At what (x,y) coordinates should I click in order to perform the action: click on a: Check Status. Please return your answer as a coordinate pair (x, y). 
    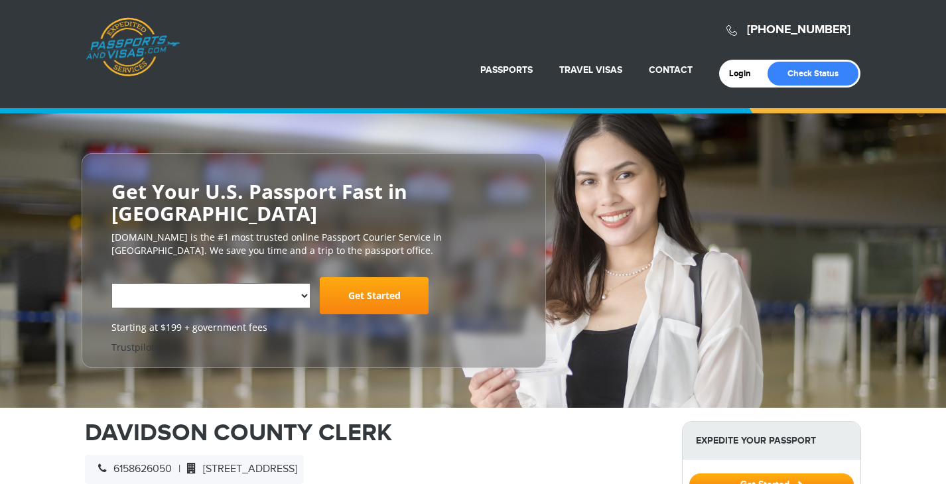
    Looking at the image, I should click on (813, 74).